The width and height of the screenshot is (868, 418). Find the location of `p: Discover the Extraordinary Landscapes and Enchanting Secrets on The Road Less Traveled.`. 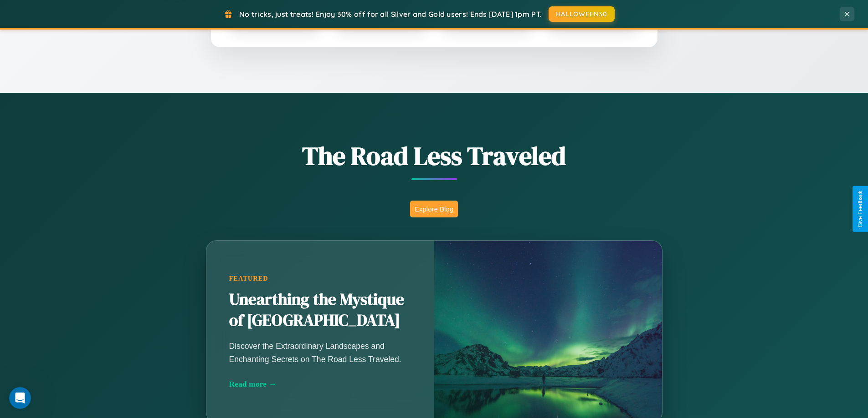

p: Discover the Extraordinary Landscapes and Enchanting Secrets on The Road Less Traveled. is located at coordinates (320, 353).